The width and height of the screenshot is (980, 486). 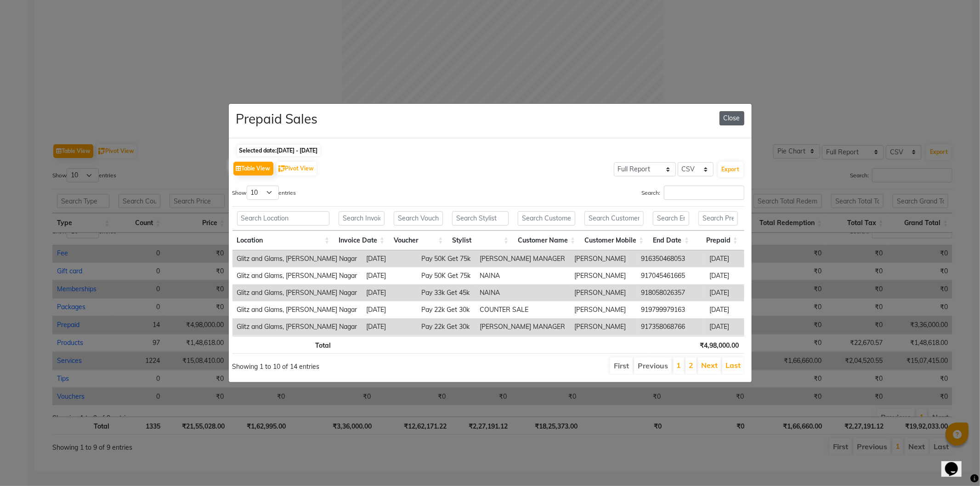 What do you see at coordinates (671, 309) in the screenshot?
I see `td: 919799979163` at bounding box center [671, 309].